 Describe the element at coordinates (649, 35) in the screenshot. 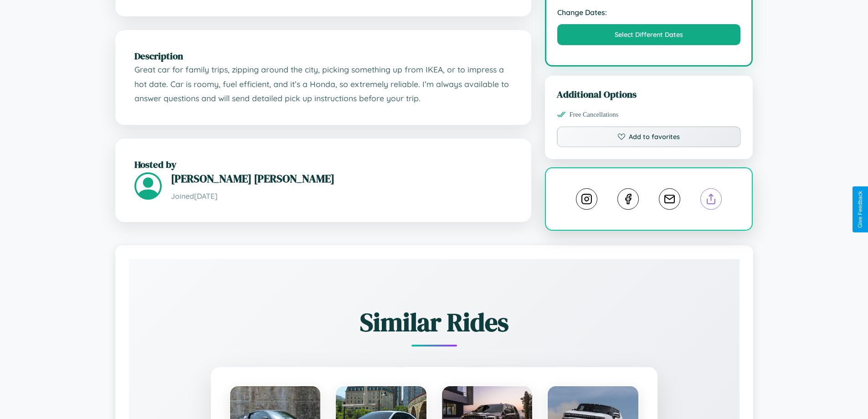

I see `button: Select Different Dates` at that location.